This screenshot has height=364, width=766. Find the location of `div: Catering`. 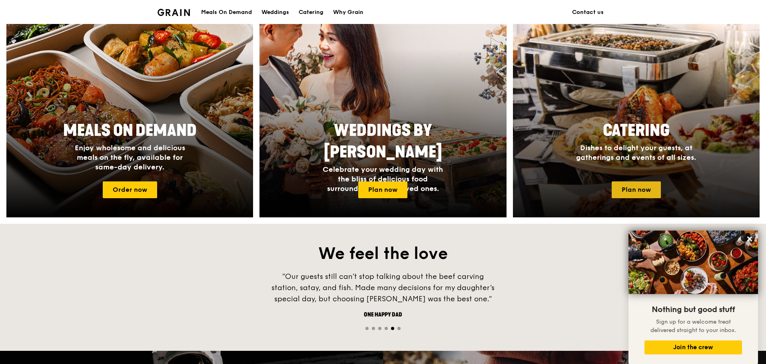

div: Catering is located at coordinates (311, 12).